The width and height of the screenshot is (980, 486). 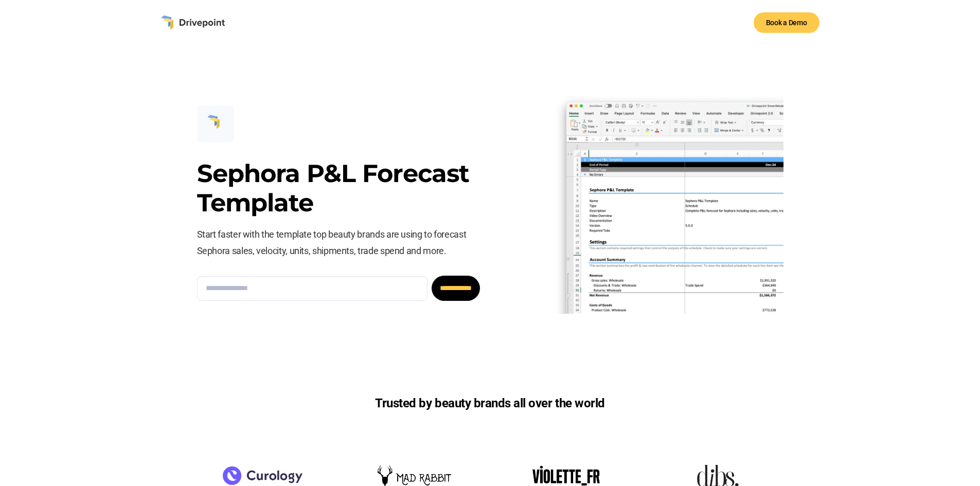 What do you see at coordinates (786, 23) in the screenshot?
I see `div: Book a Demo` at bounding box center [786, 23].